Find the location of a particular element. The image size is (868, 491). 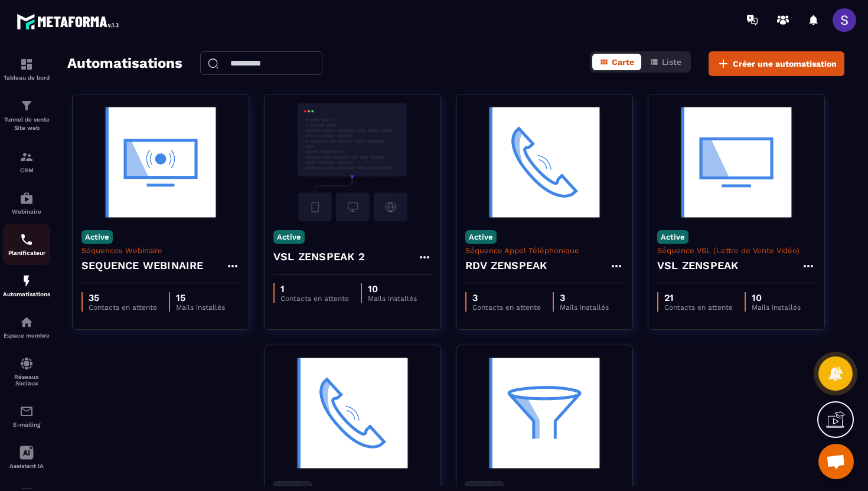

p: E-mailing is located at coordinates (27, 424).